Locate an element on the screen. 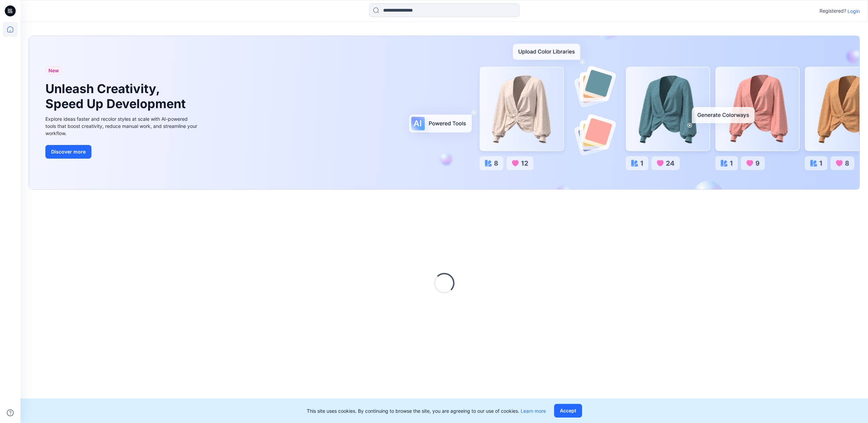 Image resolution: width=868 pixels, height=423 pixels. div: Explore ideas faster and recolor styles at scale with AI-powered tools that boost creativity, red... is located at coordinates (122, 126).